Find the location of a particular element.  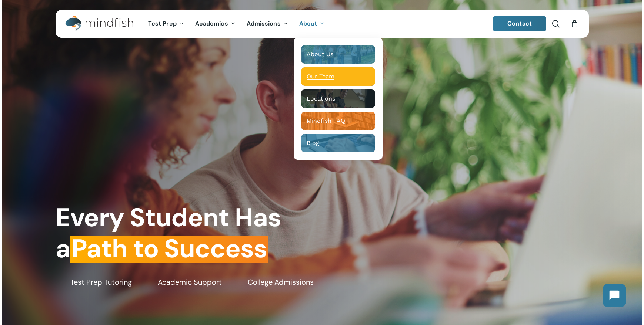

span: Test Prep Tutoring is located at coordinates (101, 282).